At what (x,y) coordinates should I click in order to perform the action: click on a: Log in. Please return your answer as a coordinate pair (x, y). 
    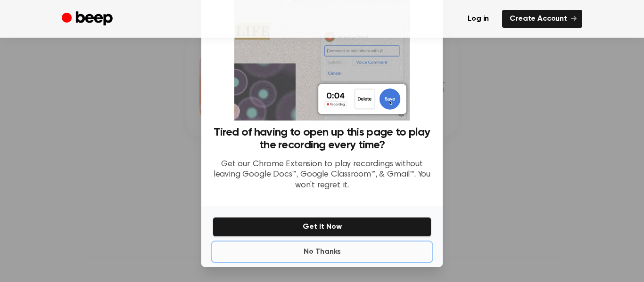
    Looking at the image, I should click on (478, 19).